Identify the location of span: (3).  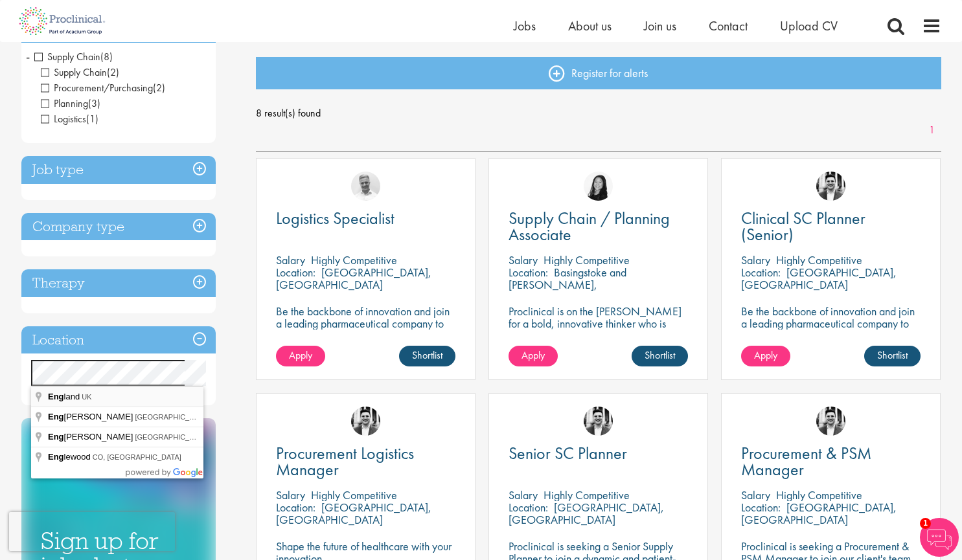
(94, 103).